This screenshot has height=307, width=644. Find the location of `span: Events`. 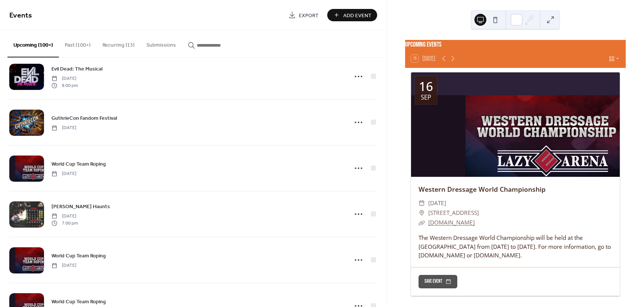

span: Events is located at coordinates (20, 15).